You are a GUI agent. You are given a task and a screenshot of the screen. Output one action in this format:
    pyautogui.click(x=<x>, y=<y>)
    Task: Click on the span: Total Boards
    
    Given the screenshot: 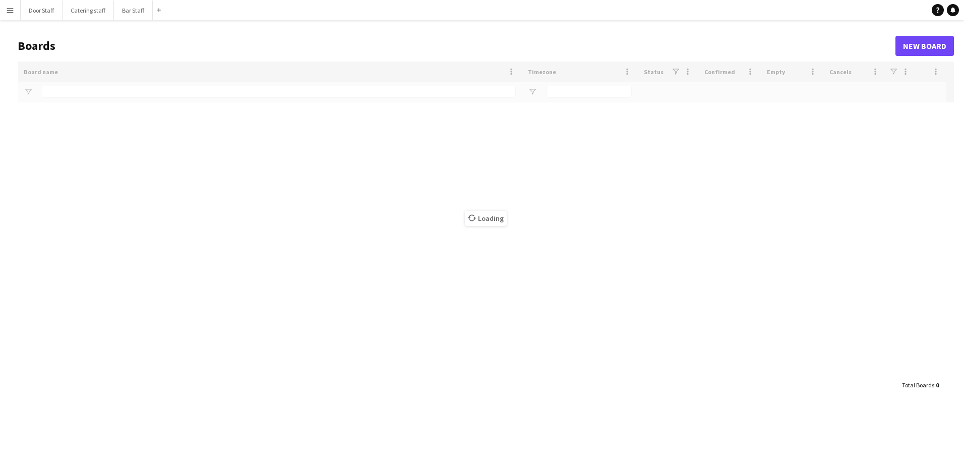 What is the action you would take?
    pyautogui.click(x=918, y=385)
    